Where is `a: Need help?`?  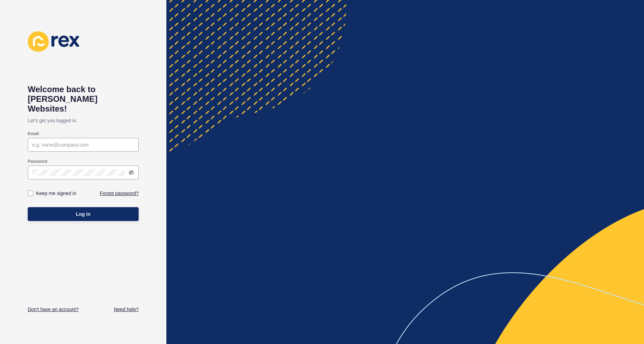 a: Need help? is located at coordinates (126, 309).